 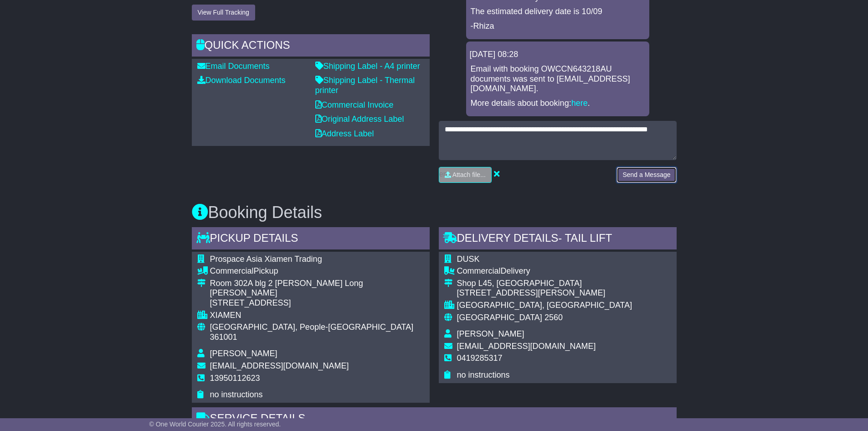 I want to click on div: Delivery, so click(x=544, y=271).